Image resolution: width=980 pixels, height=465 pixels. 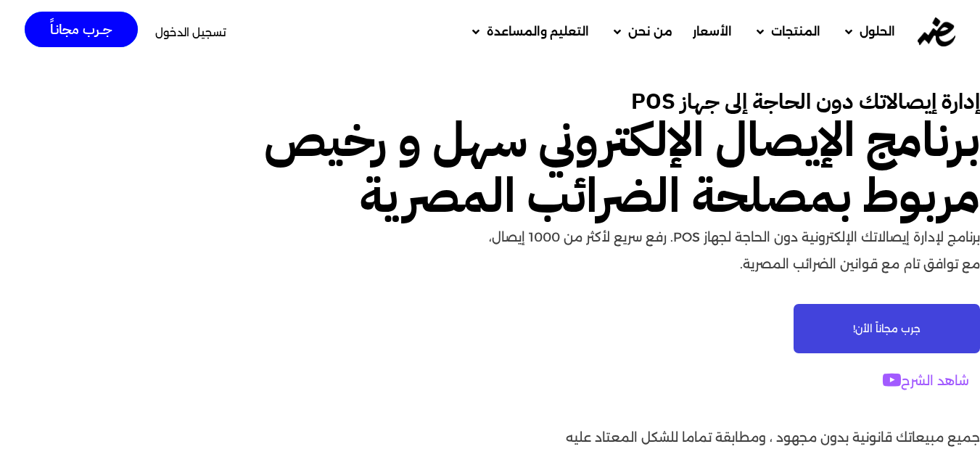 What do you see at coordinates (796, 32) in the screenshot?
I see `span: المنتجات` at bounding box center [796, 32].